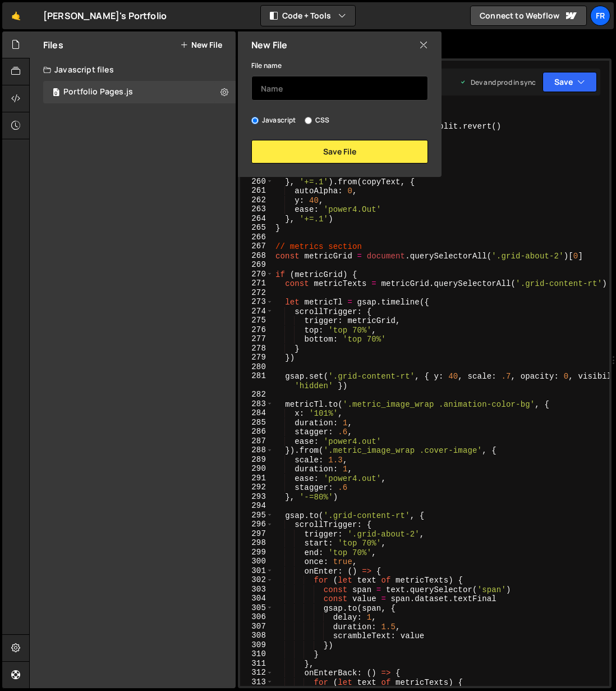 The image size is (616, 691). Describe the element at coordinates (256, 561) in the screenshot. I see `div: 300` at that location.